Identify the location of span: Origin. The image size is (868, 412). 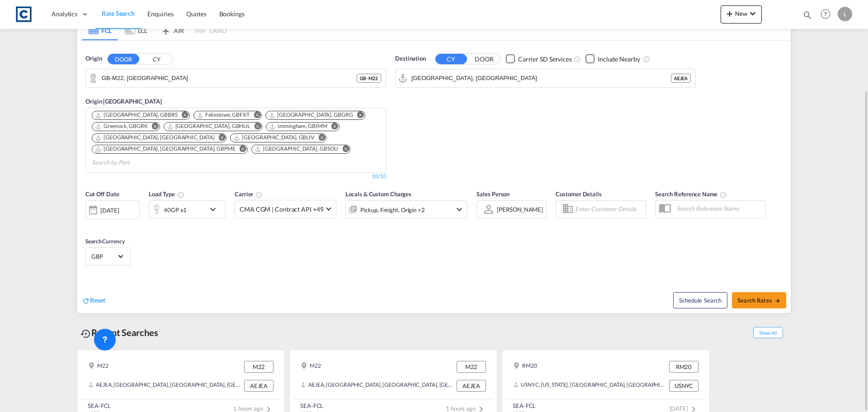
(94, 59).